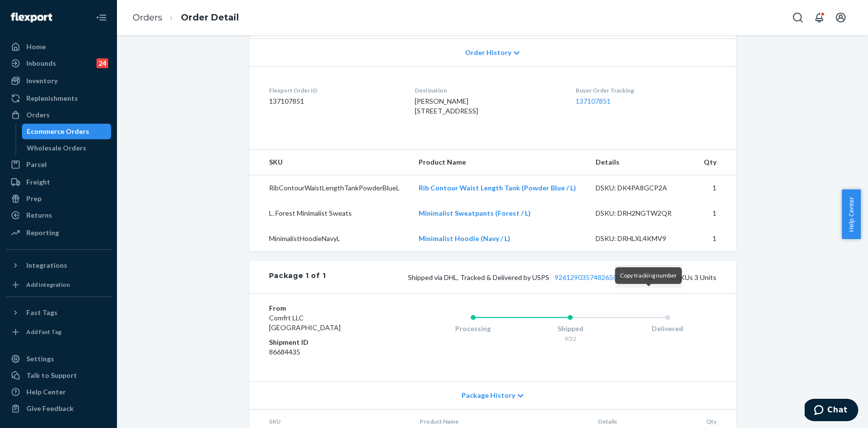 This screenshot has height=428, width=868. Describe the element at coordinates (102, 63) in the screenshot. I see `div: 24` at that location.